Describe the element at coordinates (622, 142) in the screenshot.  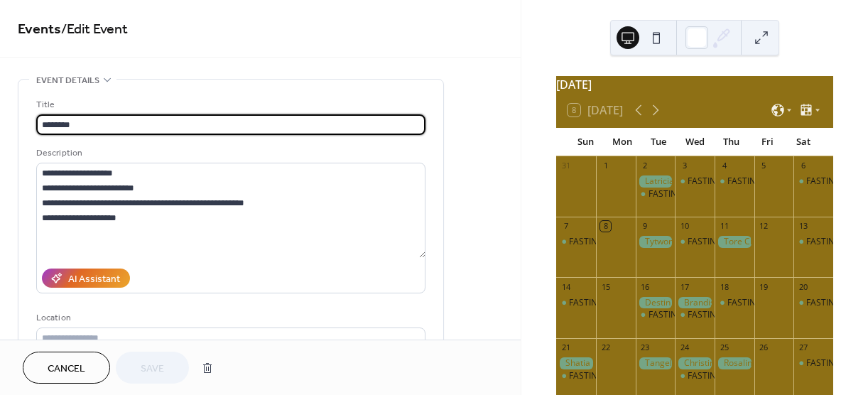
I see `div: Mon` at that location.